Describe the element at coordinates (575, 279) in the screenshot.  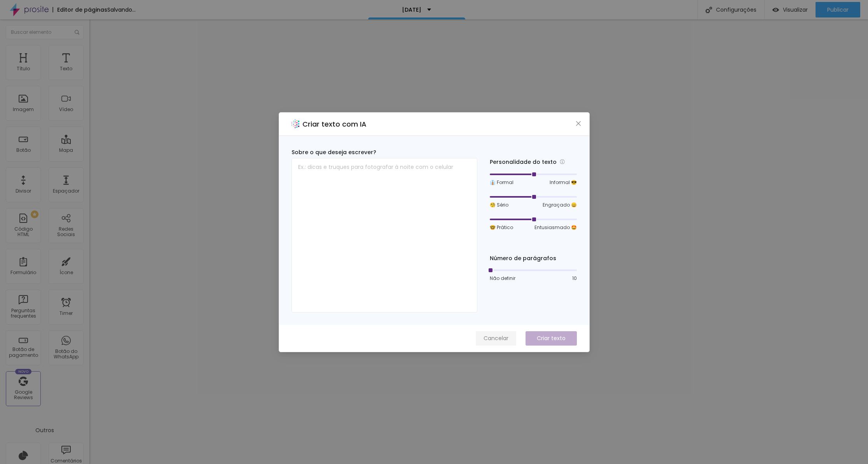
I see `span: 10` at that location.